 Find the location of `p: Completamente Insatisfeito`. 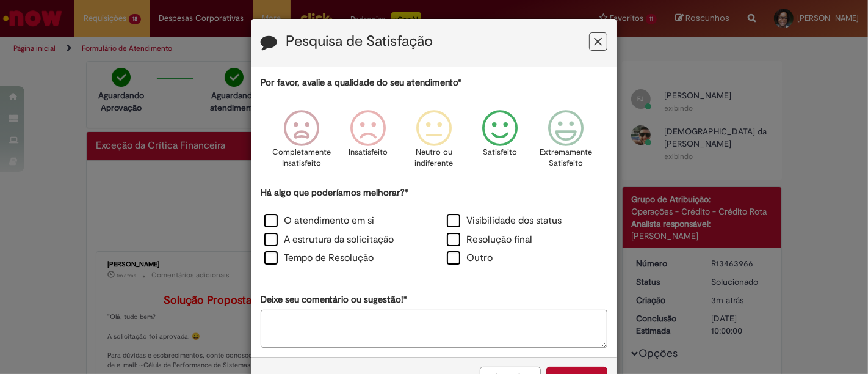

p: Completamente Insatisfeito is located at coordinates (302, 158).